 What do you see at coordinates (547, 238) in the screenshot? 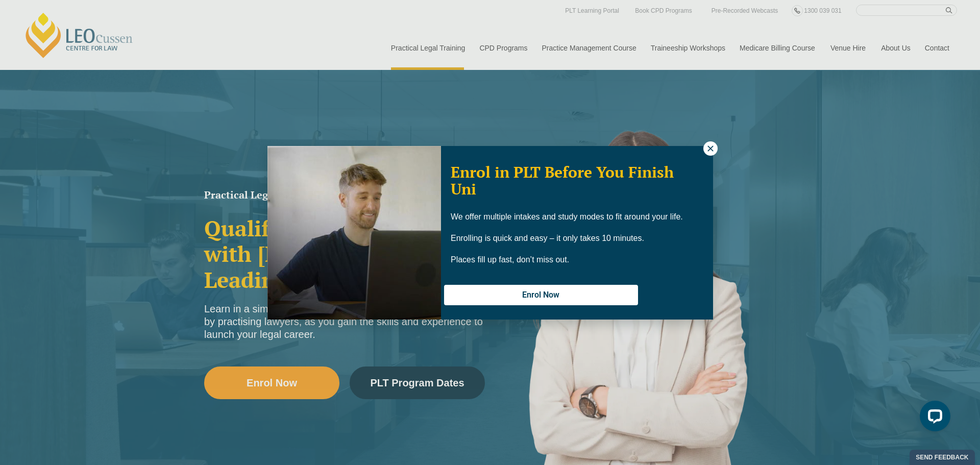
I see `span: Enrolling is quick and easy – it only takes 10 minutes.` at bounding box center [547, 238].